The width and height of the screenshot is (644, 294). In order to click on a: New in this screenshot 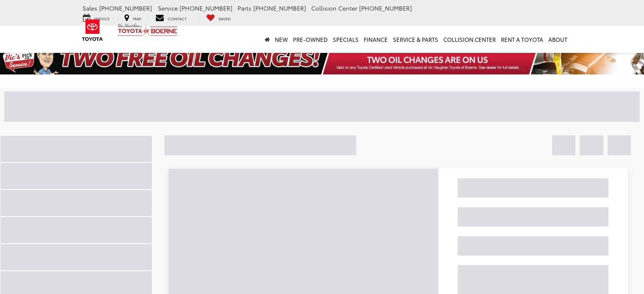, I will do `click(281, 39)`.